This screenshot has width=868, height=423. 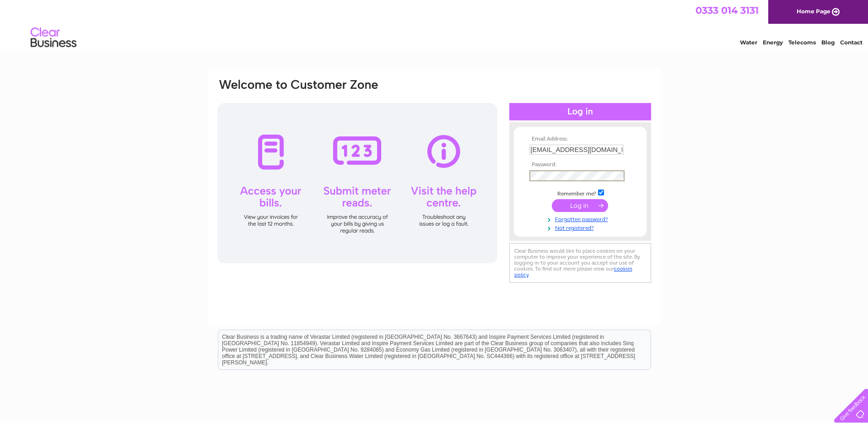 What do you see at coordinates (573, 271) in the screenshot?
I see `a: cookies policy` at bounding box center [573, 271].